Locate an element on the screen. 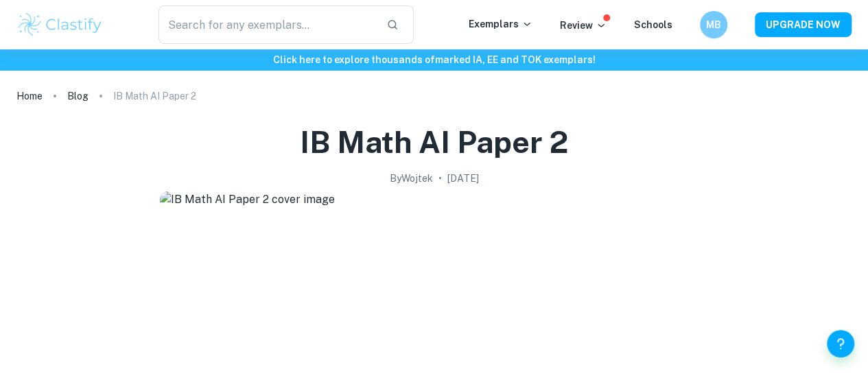 The width and height of the screenshot is (868, 378). img: Clastify logo is located at coordinates (59, 24).